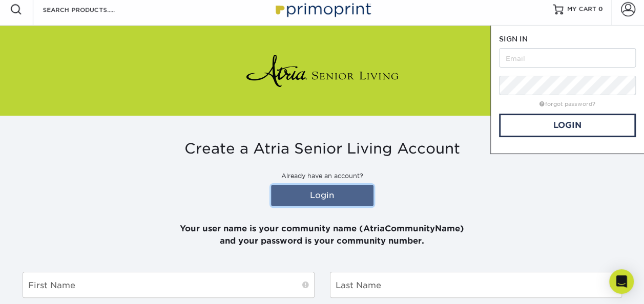 This screenshot has width=644, height=304. I want to click on span: SIGN IN, so click(513, 39).